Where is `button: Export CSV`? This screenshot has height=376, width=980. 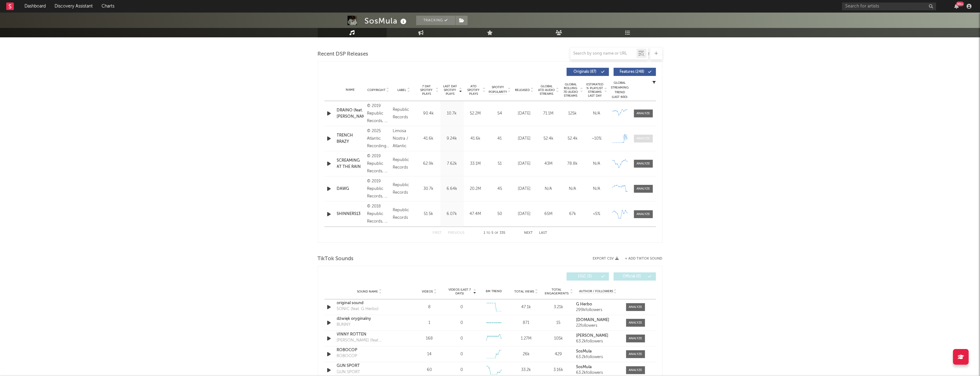
button: Export CSV is located at coordinates (606, 258).